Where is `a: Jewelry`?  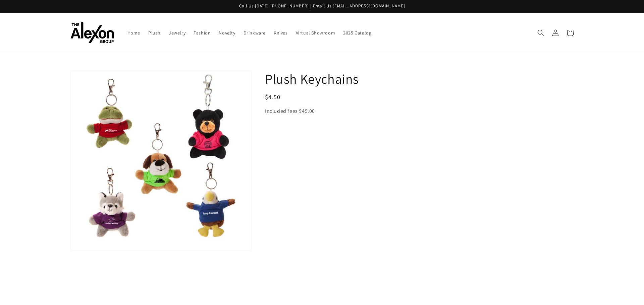
a: Jewelry is located at coordinates (177, 33).